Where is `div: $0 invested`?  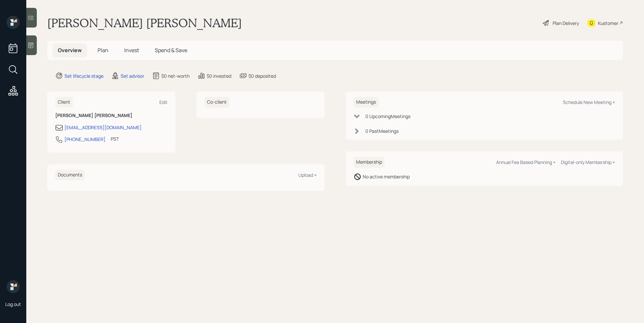 div: $0 invested is located at coordinates (219, 76).